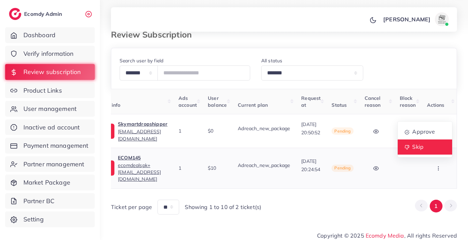 Image resolution: width=468 pixels, height=240 pixels. What do you see at coordinates (56, 146) in the screenshot?
I see `span: Payment management` at bounding box center [56, 146].